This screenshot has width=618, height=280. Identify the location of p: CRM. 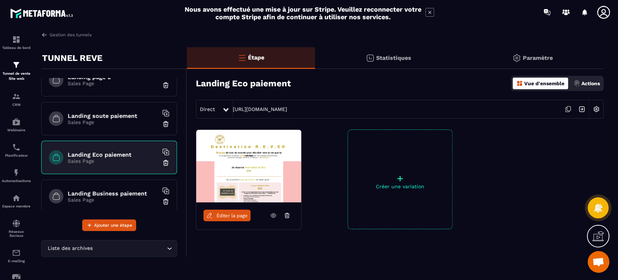
(16, 104).